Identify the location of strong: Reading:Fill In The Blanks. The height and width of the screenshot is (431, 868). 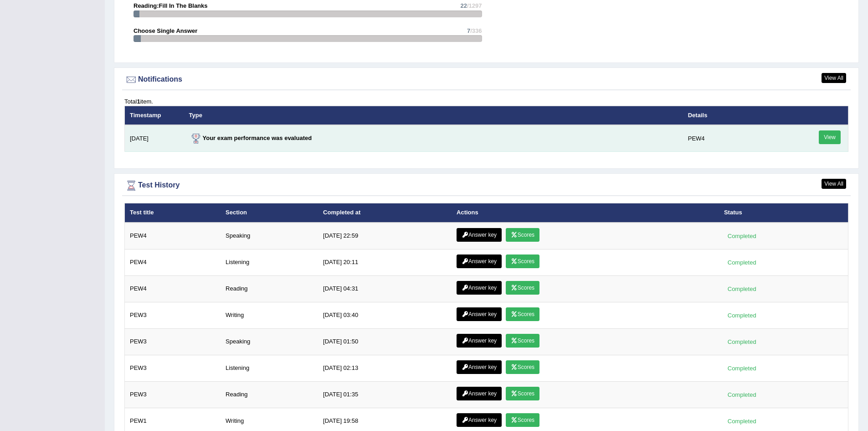
(171, 5).